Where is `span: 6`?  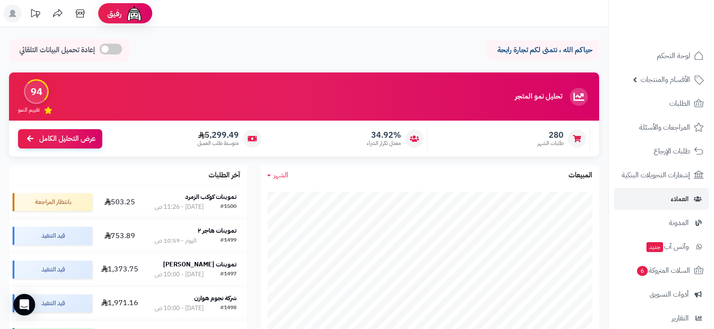
span: 6 is located at coordinates (642, 271).